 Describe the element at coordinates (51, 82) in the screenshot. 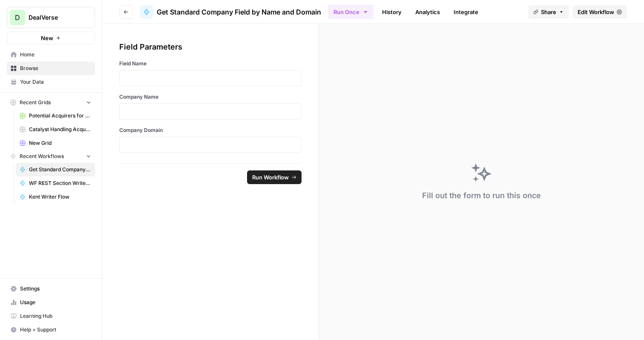

I see `a: Your Data` at that location.